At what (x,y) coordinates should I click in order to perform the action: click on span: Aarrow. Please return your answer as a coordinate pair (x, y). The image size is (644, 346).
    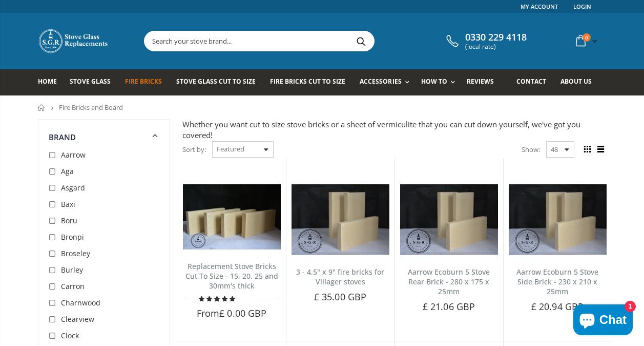
    Looking at the image, I should click on (73, 155).